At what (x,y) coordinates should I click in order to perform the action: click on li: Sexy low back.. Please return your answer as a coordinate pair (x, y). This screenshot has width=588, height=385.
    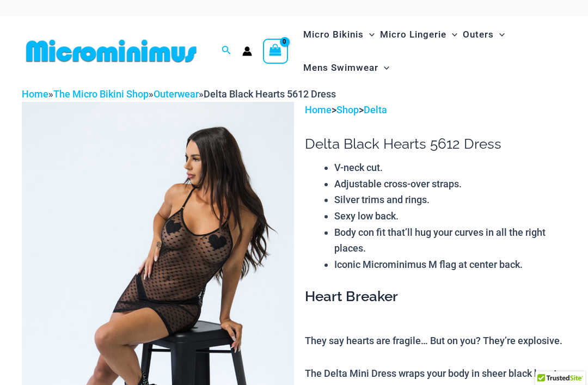
    Looking at the image, I should click on (450, 216).